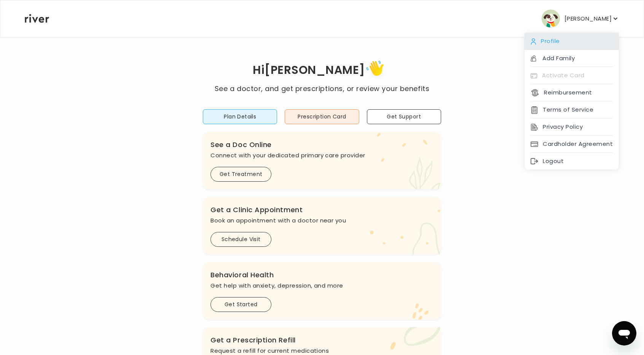 This screenshot has height=355, width=644. Describe the element at coordinates (404, 117) in the screenshot. I see `button: Get Support` at that location.